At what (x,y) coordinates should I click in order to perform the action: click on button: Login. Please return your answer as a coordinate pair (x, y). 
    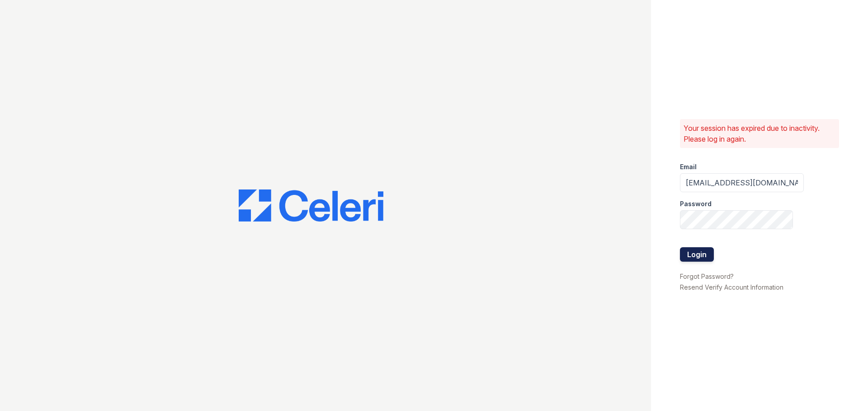
    Looking at the image, I should click on (697, 255).